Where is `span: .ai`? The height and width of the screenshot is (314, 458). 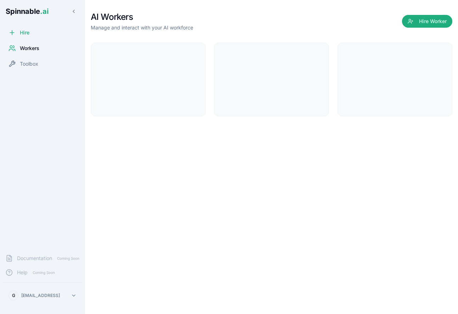 span: .ai is located at coordinates (44, 11).